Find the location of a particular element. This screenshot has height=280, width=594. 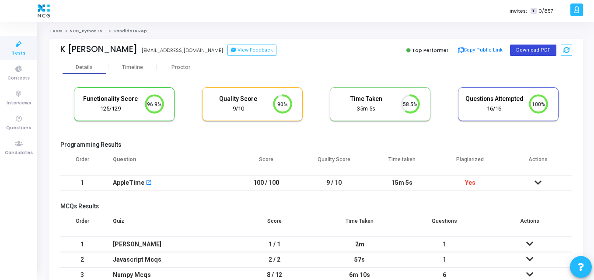

span: Candidates is located at coordinates (19, 153).